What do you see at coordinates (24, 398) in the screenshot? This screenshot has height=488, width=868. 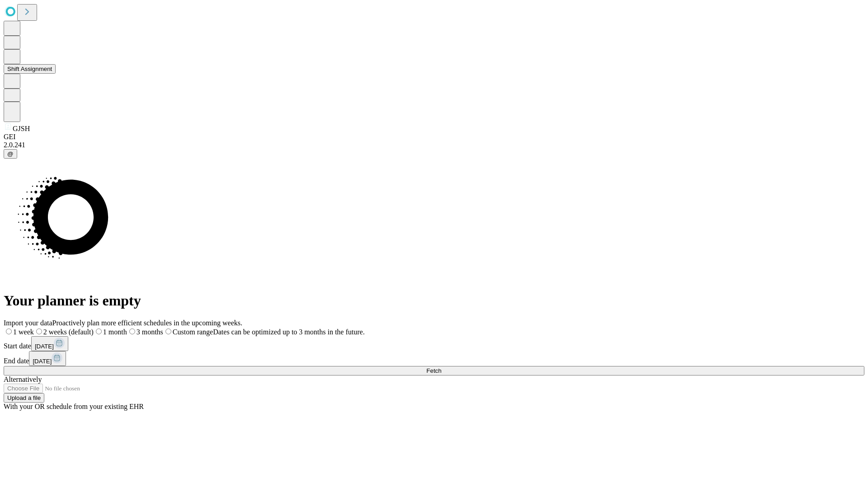 I see `button: Upload a file` at bounding box center [24, 398].